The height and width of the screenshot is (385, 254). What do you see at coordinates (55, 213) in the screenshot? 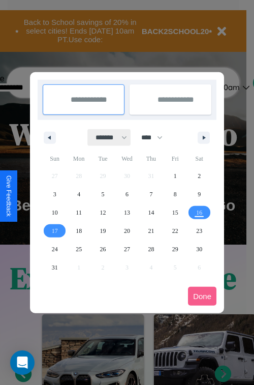
I see `span: 10` at bounding box center [55, 213].